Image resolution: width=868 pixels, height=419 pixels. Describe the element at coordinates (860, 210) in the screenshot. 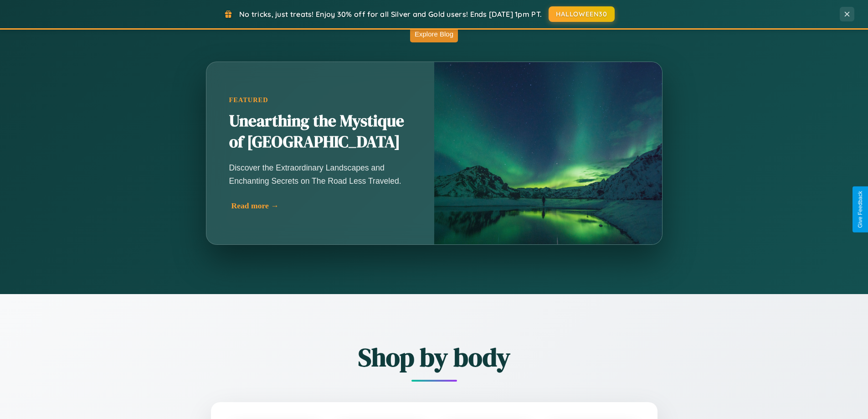

I see `div: Give Feedback` at that location.